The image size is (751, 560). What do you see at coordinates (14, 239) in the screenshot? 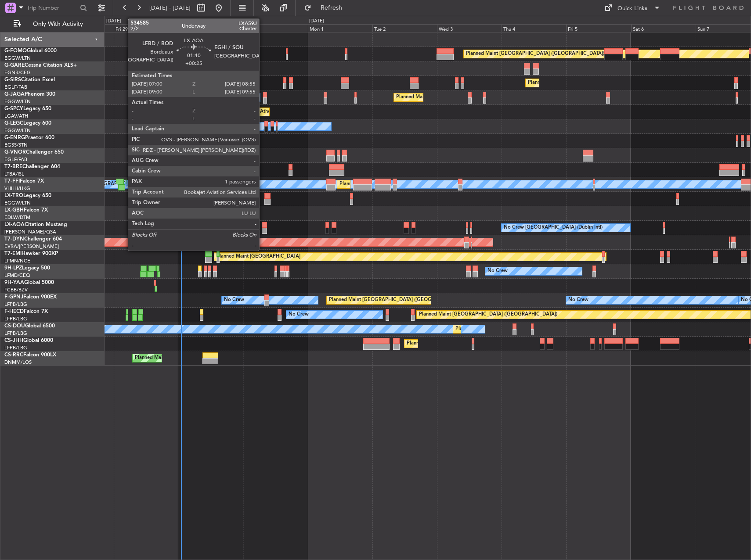
I see `span: T7-DYN` at bounding box center [14, 239].